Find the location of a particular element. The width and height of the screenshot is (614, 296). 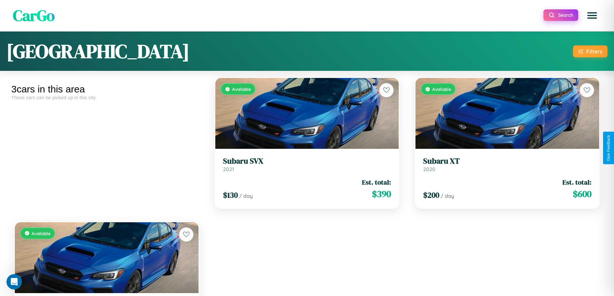

div: Give Feedback is located at coordinates (608, 148).